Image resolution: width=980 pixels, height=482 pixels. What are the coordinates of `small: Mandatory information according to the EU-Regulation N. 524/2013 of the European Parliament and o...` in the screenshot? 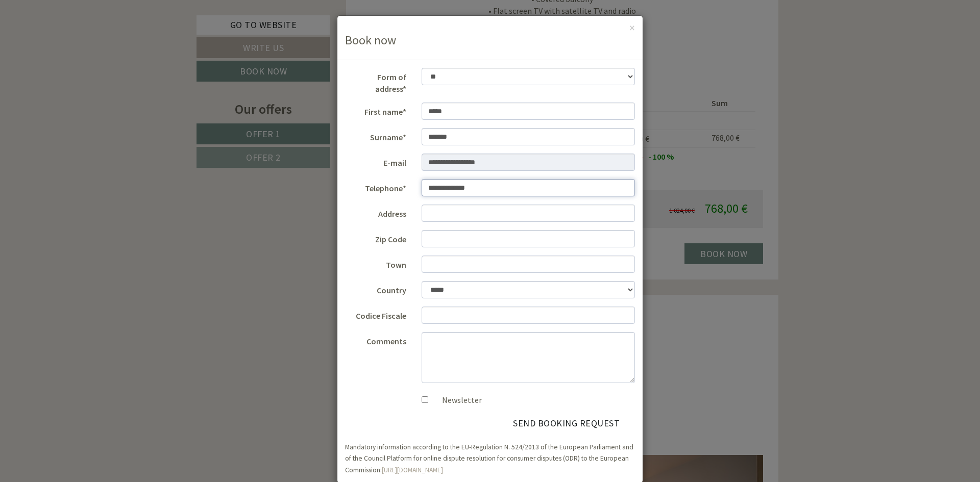 It's located at (489, 459).